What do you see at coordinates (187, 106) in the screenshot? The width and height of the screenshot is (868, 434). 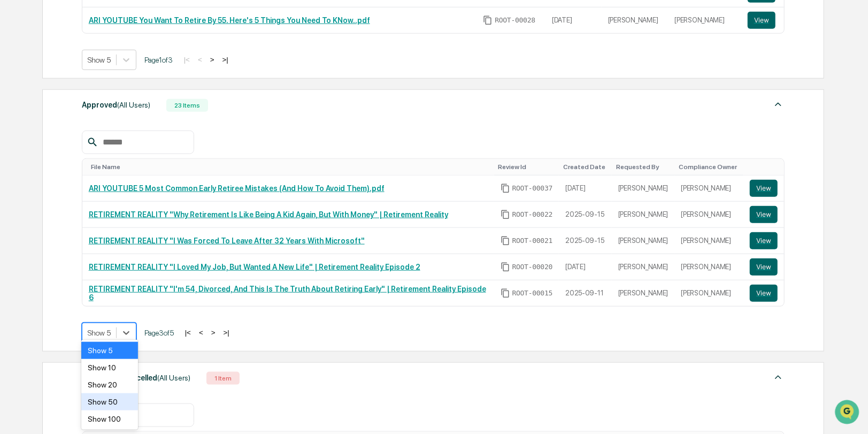 I see `div: 23 Items` at bounding box center [187, 106].